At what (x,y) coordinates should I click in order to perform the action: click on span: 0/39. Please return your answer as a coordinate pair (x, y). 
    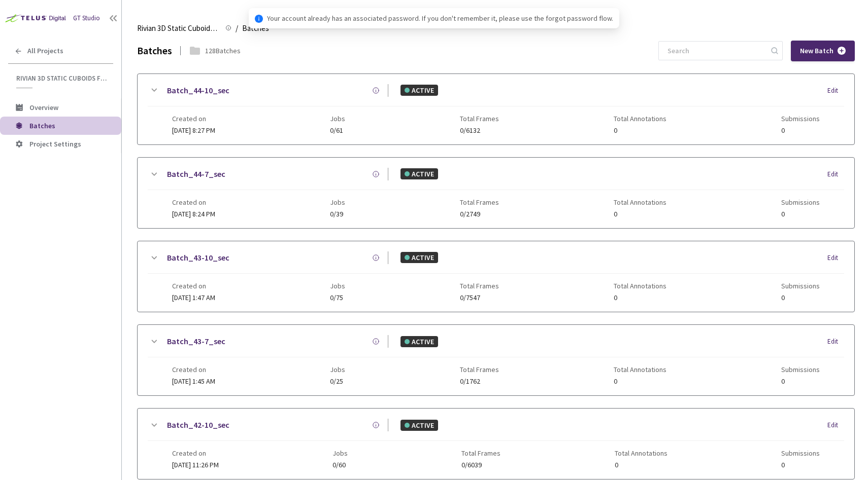
    Looking at the image, I should click on (338, 214).